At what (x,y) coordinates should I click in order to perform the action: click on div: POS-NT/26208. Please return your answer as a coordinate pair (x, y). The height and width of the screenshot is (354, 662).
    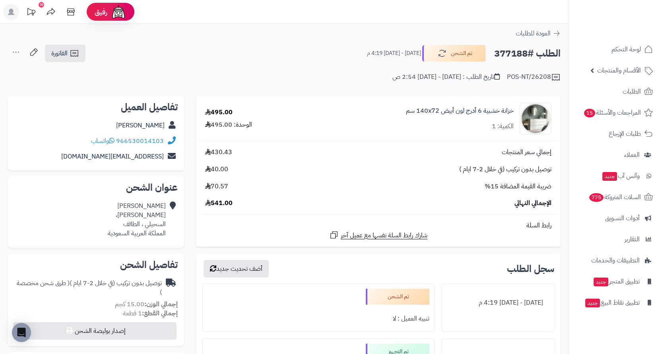
    Looking at the image, I should click on (534, 77).